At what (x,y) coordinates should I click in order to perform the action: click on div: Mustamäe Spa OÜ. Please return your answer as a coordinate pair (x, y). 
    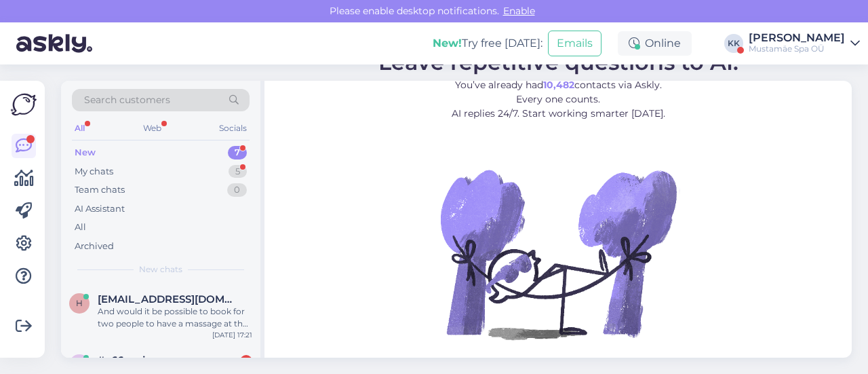
    Looking at the image, I should click on (797, 49).